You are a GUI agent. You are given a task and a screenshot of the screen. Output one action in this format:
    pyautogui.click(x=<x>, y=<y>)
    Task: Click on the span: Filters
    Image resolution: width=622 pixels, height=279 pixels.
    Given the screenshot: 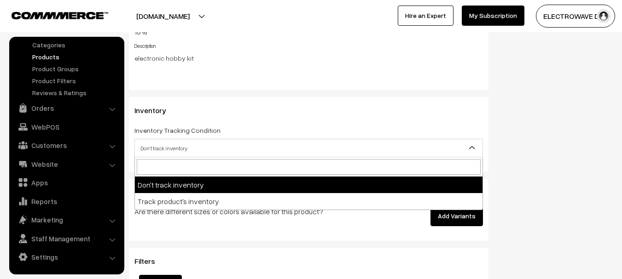 What is the action you would take?
    pyautogui.click(x=150, y=261)
    